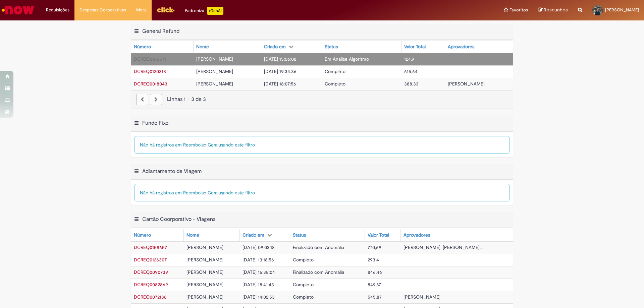 The image size is (644, 308). Describe the element at coordinates (151, 272) in the screenshot. I see `a: Abrir Registro: DCREQ0090739` at that location.